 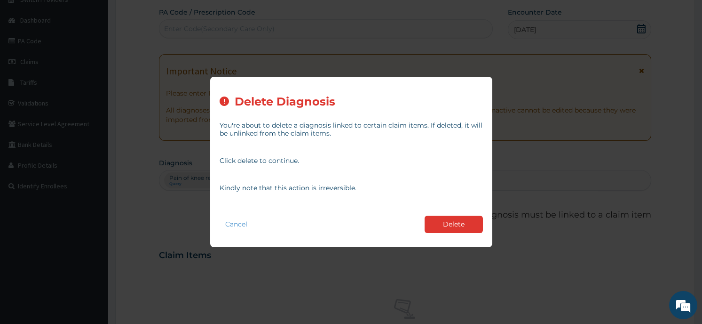 What do you see at coordinates (92, 148) in the screenshot?
I see `span: We're online!` at bounding box center [92, 148].